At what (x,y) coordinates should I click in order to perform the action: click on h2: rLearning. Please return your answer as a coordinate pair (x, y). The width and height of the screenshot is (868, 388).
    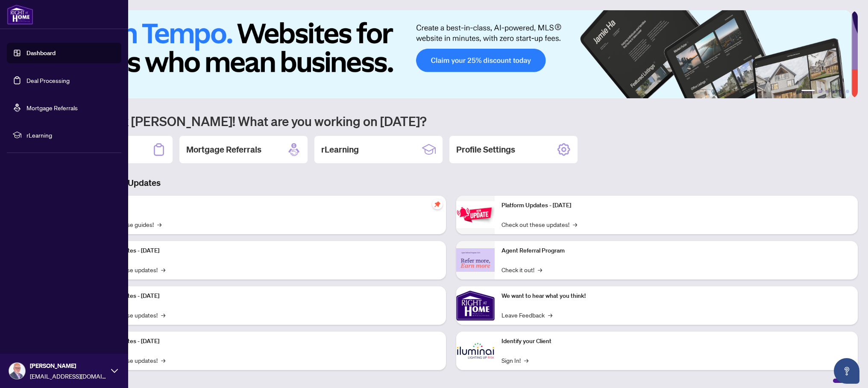
    Looking at the image, I should click on (340, 150).